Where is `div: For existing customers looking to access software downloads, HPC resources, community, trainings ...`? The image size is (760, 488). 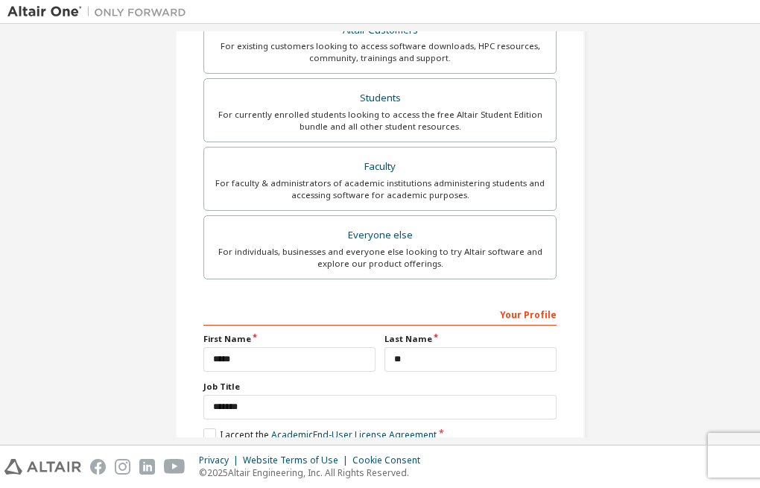
div: For existing customers looking to access software downloads, HPC resources, community, trainings ... is located at coordinates (380, 52).